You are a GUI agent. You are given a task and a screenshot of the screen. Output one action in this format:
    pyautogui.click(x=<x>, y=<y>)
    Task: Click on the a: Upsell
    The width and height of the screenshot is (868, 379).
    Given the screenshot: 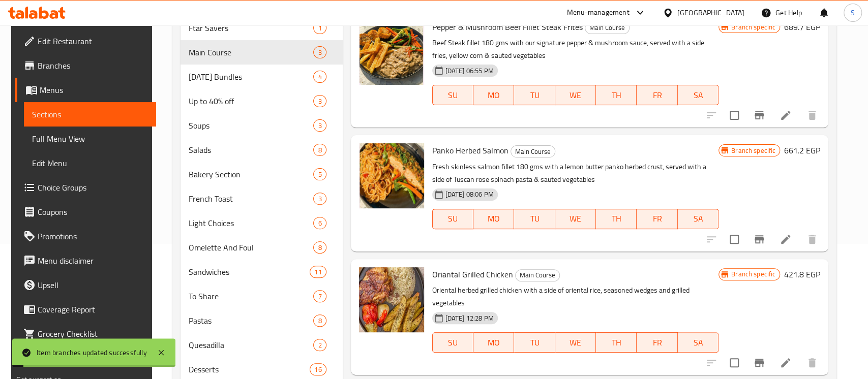 What is the action you would take?
    pyautogui.click(x=85, y=285)
    